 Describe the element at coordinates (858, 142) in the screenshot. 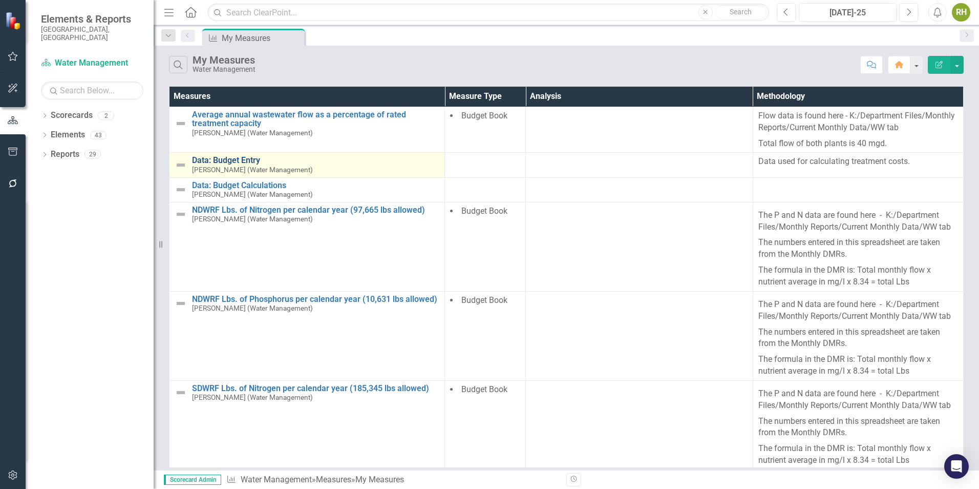

I see `p: Total flow of both plants is 40 mgd.` at that location.